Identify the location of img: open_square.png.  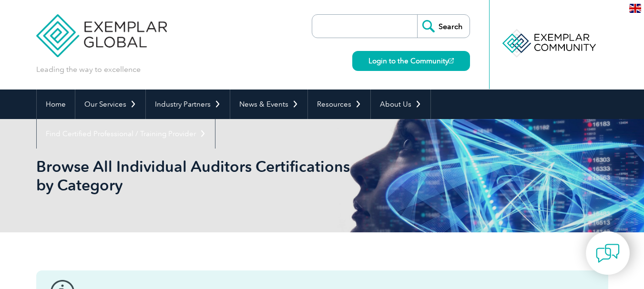
(451, 61).